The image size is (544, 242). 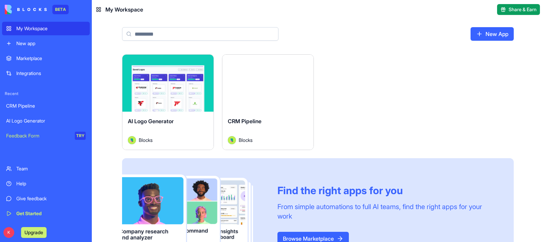 I want to click on span: CRM Pipeline, so click(x=244, y=121).